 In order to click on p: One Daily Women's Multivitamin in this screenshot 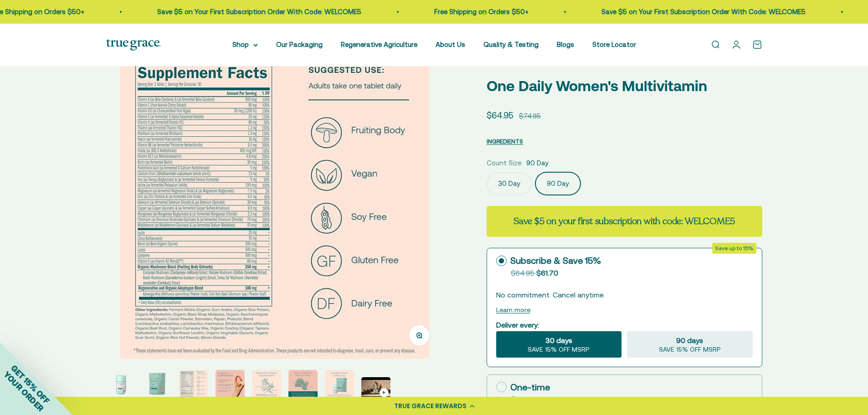, I will do `click(624, 85)`.